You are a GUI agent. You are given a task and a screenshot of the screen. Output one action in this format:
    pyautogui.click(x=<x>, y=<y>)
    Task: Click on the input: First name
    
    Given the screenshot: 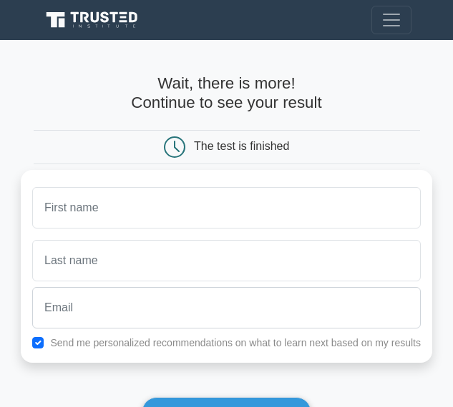 What is the action you would take?
    pyautogui.click(x=226, y=208)
    